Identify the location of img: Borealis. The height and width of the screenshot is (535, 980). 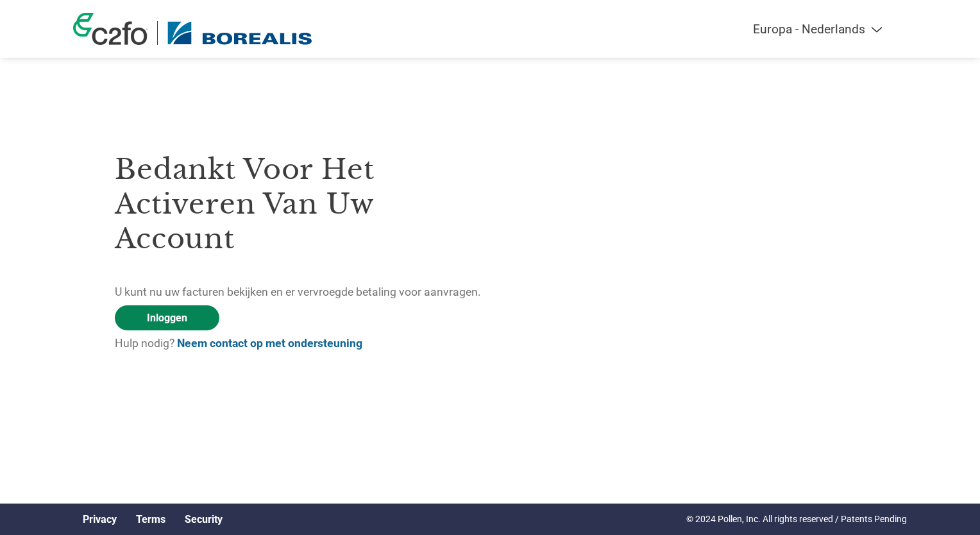
(240, 33).